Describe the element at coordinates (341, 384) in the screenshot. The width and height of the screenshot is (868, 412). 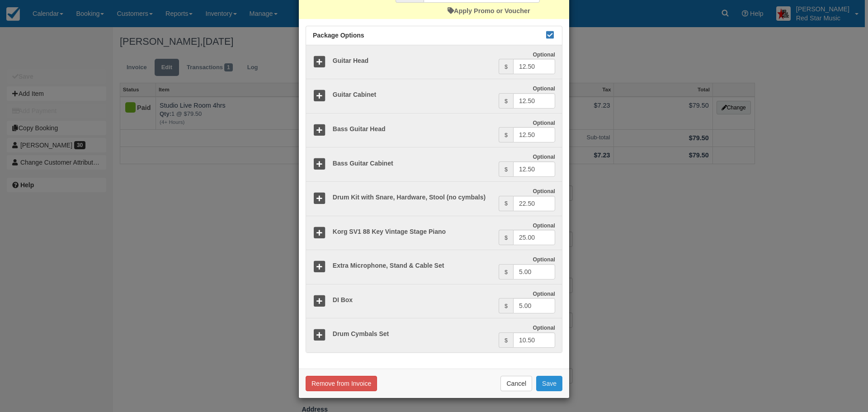
I see `button: Remove from Invoice` at that location.